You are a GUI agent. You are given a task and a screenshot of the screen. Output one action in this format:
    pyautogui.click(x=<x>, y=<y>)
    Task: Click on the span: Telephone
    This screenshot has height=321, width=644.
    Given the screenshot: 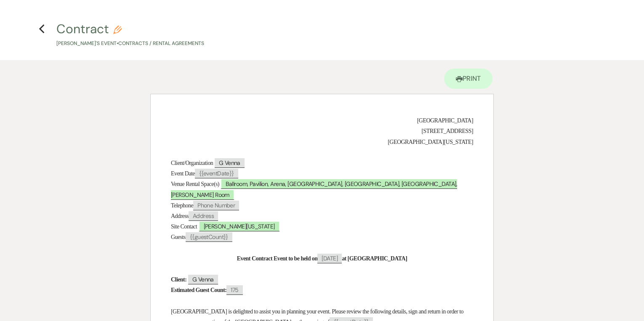 What is the action you would take?
    pyautogui.click(x=182, y=205)
    